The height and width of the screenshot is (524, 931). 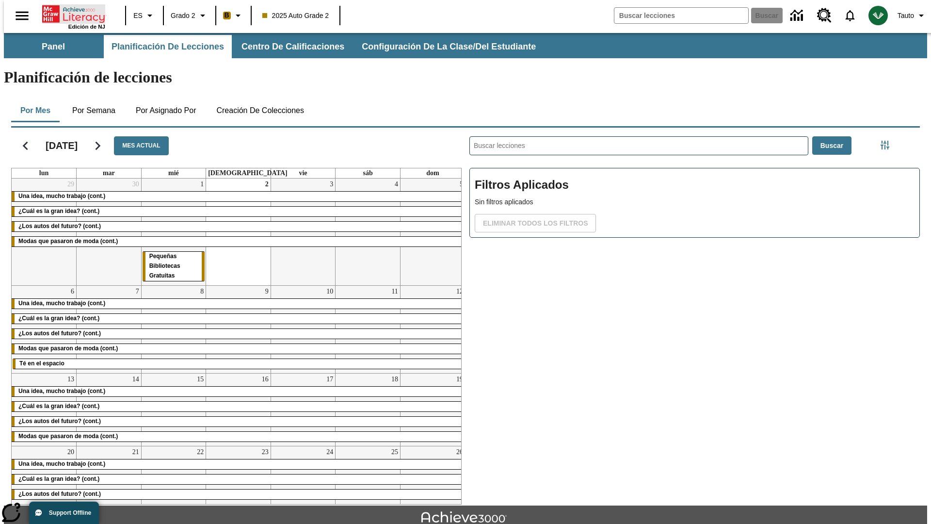 I want to click on span: Panel, so click(x=53, y=47).